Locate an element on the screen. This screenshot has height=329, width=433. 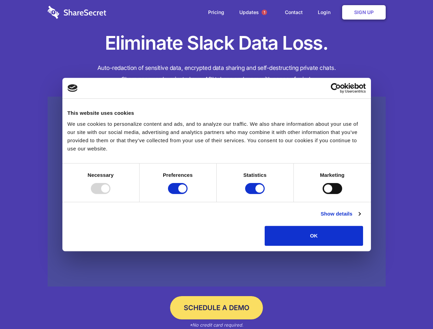
a: Wistia video thumbnail is located at coordinates (217, 192).